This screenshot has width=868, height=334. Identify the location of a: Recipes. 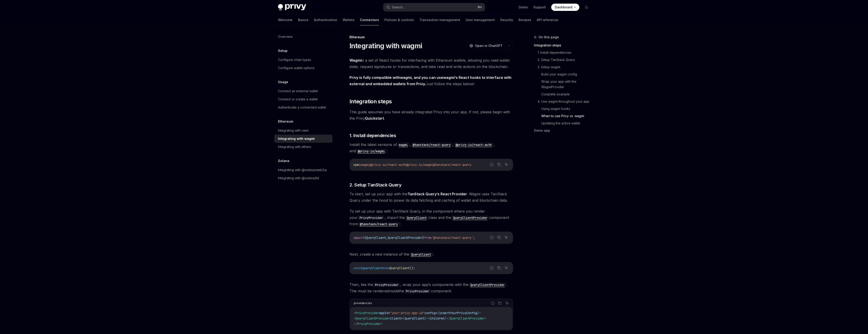
(525, 20).